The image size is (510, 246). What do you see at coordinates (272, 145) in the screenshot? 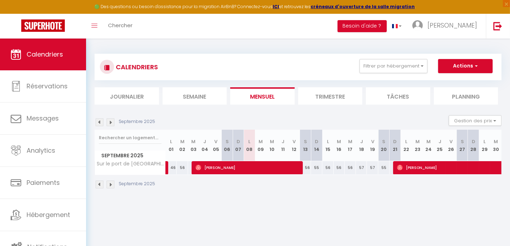
I see `th: 10` at bounding box center [272, 145].